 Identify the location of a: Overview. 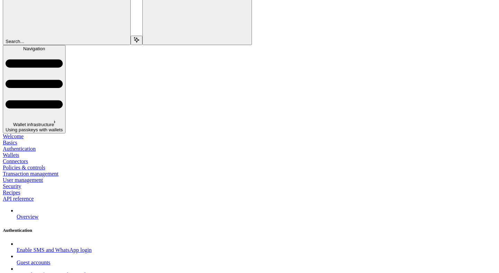
(257, 214).